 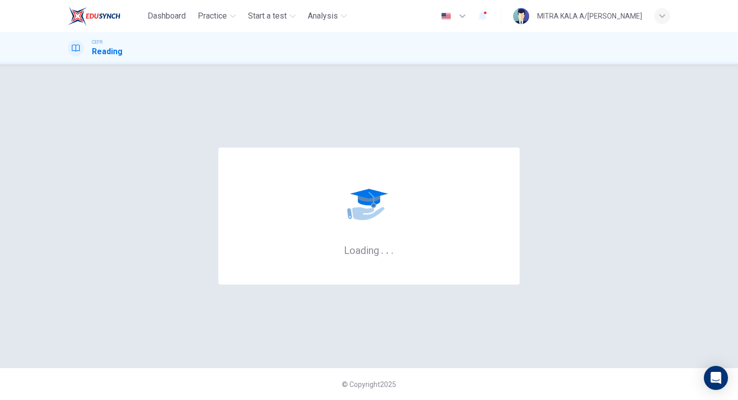 I want to click on span: Practice, so click(x=212, y=16).